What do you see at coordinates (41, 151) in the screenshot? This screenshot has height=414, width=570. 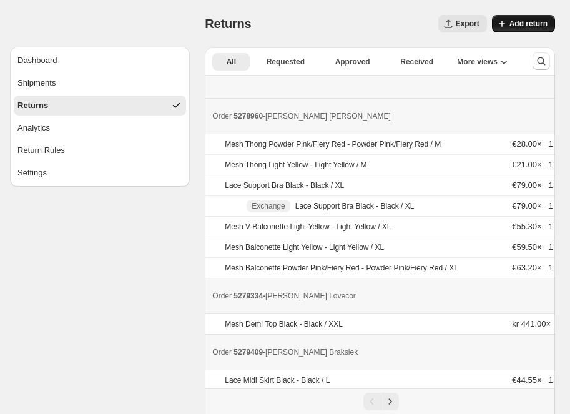 I see `div: Return Rules` at bounding box center [41, 151].